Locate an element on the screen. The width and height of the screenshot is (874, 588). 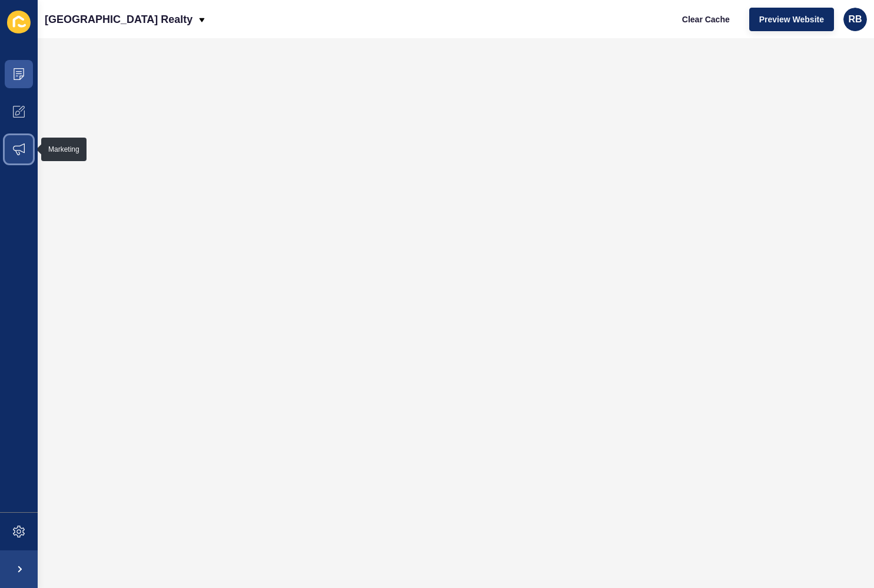
span: Preview Website is located at coordinates (792, 19).